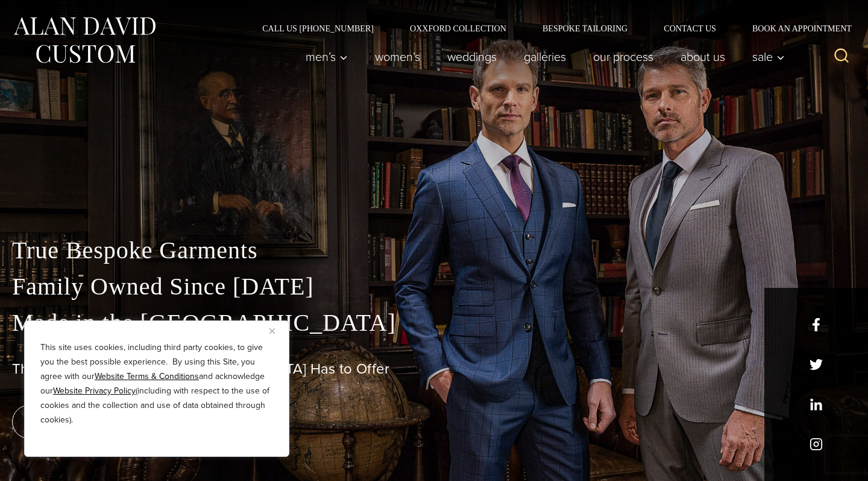 This screenshot has width=868, height=481. I want to click on nav: Secondary Navigation, so click(550, 28).